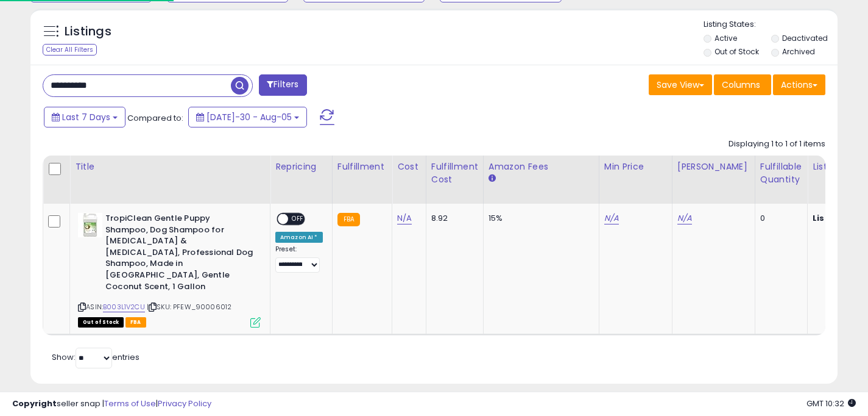 This screenshot has width=868, height=416. I want to click on span: | SKU: PFEW_90006012, so click(189, 307).